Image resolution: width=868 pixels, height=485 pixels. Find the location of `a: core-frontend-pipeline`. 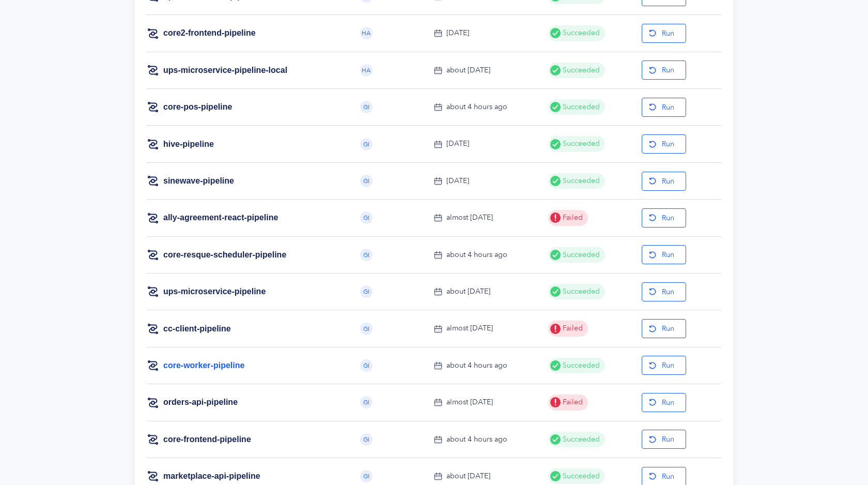

a: core-frontend-pipeline is located at coordinates (207, 440).